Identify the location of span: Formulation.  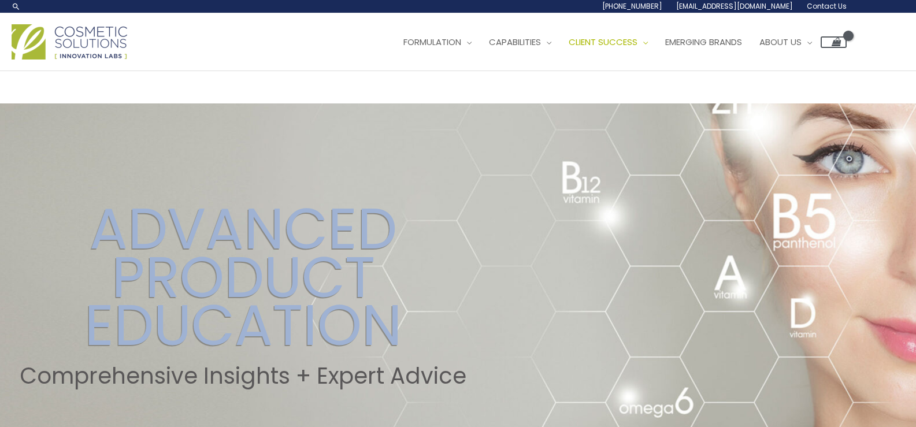
(432, 42).